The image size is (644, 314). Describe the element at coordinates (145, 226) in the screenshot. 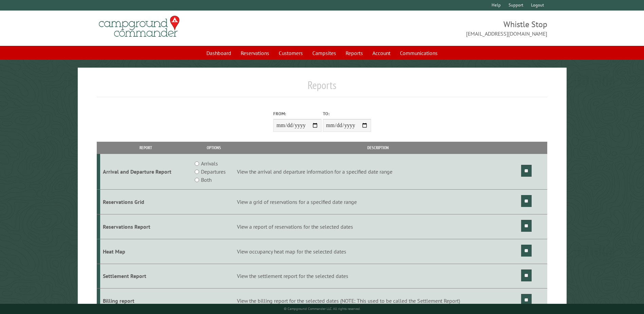

I see `td: Reservations Report` at that location.